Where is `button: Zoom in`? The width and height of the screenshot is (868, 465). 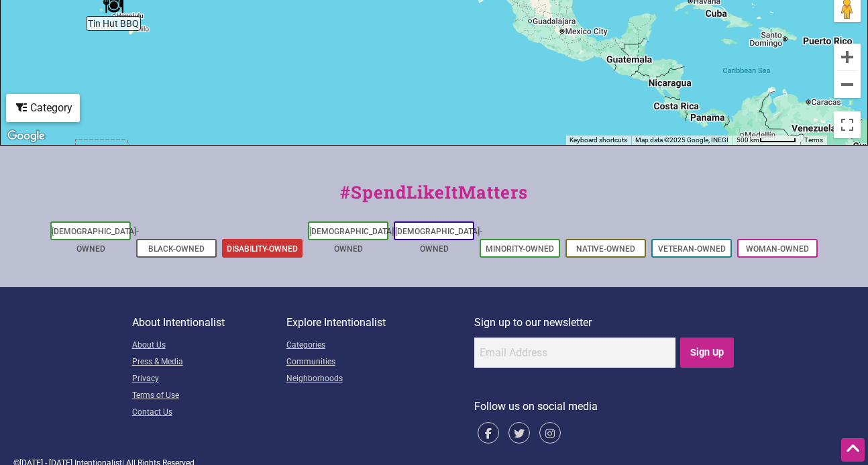
button: Zoom in is located at coordinates (847, 57).